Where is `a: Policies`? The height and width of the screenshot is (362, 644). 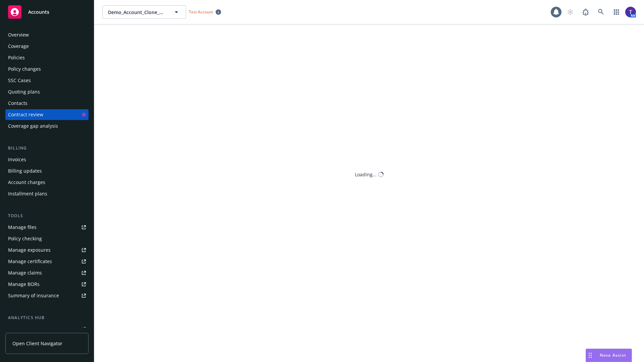 a: Policies is located at coordinates (47, 58).